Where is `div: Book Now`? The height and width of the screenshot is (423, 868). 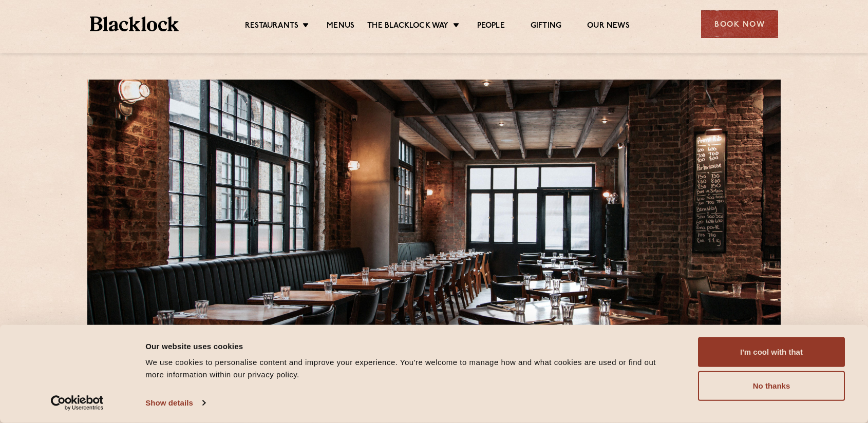
div: Book Now is located at coordinates (739, 24).